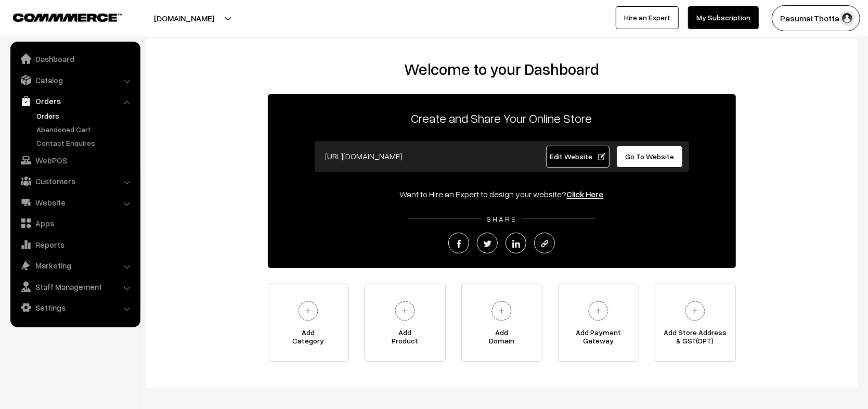 The height and width of the screenshot is (409, 868). What do you see at coordinates (599, 322) in the screenshot?
I see `a: Add PaymentGateway` at bounding box center [599, 322].